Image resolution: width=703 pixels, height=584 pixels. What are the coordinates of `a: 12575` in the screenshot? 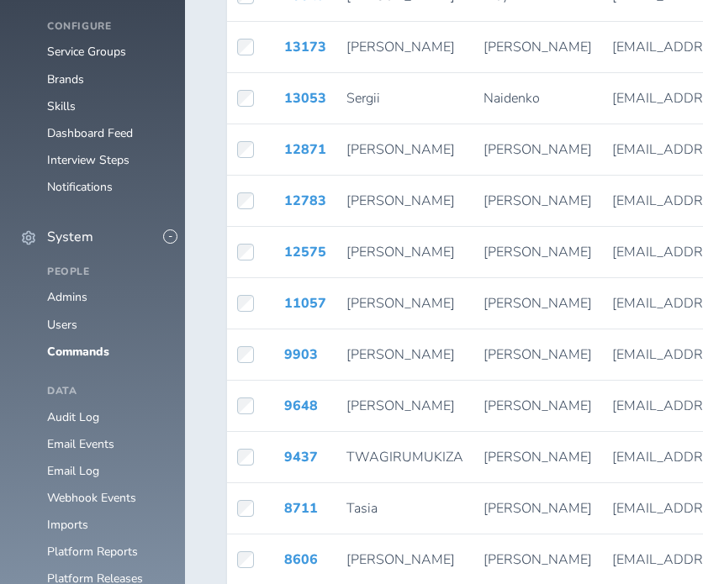 It's located at (305, 252).